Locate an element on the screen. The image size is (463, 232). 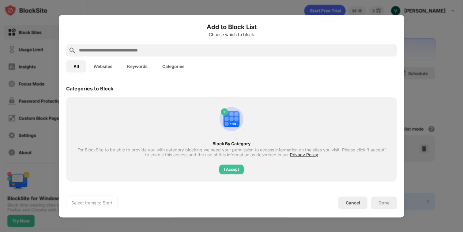
button: Keywords is located at coordinates (137, 66).